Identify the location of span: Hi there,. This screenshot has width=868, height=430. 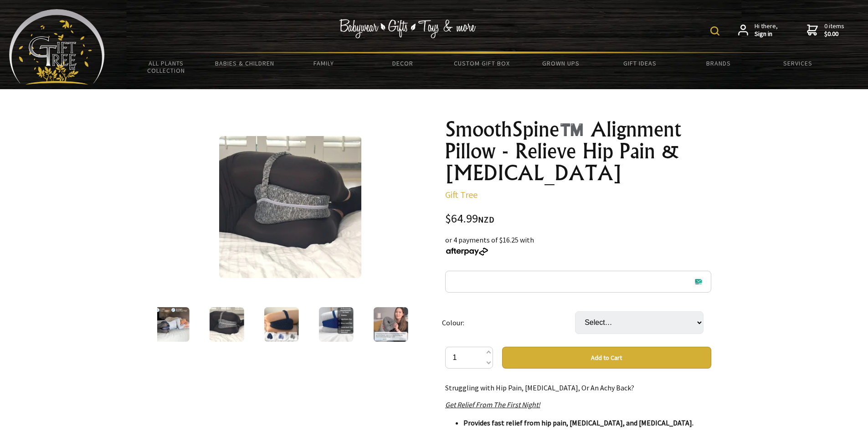
(766, 30).